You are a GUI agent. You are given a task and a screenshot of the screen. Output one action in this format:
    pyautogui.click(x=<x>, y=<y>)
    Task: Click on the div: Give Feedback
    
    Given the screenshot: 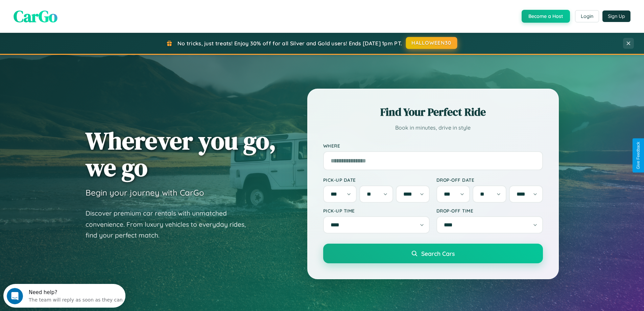 What is the action you would take?
    pyautogui.click(x=638, y=155)
    